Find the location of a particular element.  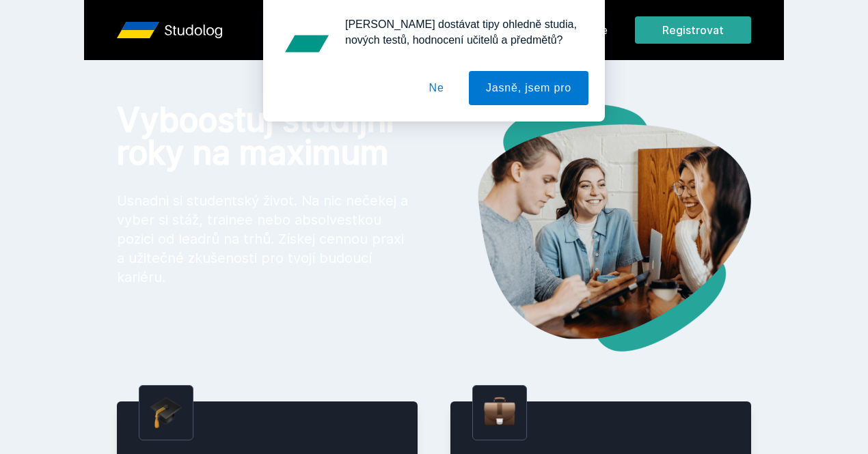

p: Usnadni si studentský život. Na nic nečekej a vyber si stáž, trainee nebo absolvestkou pozici od ... is located at coordinates (265, 239).